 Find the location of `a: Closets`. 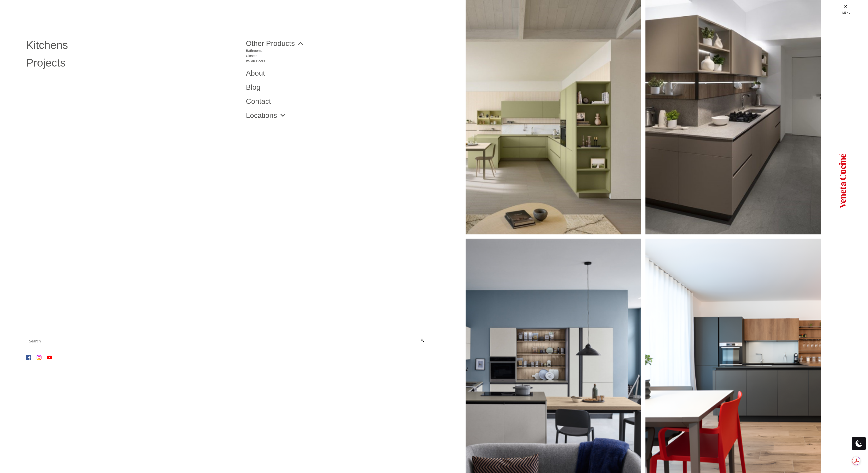

a: Closets is located at coordinates (256, 55).